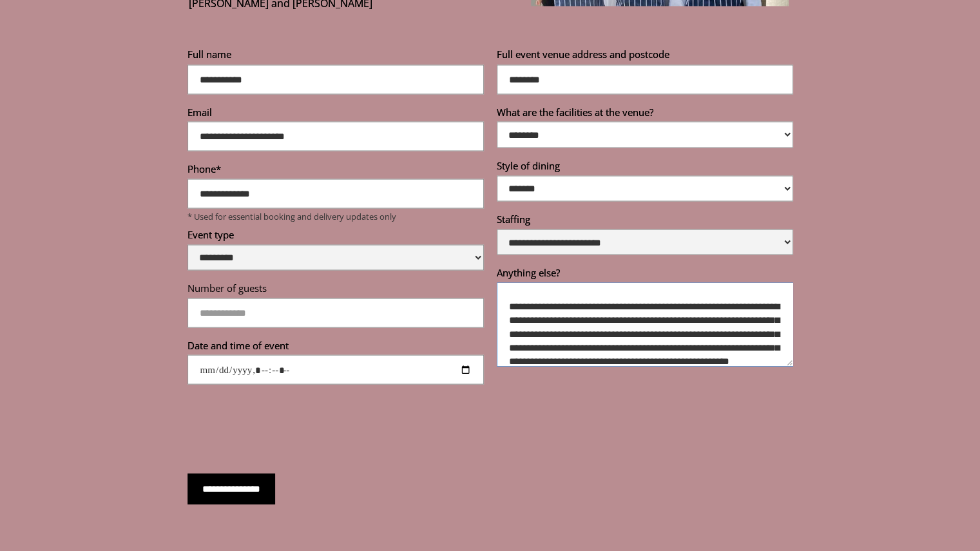  Describe the element at coordinates (336, 347) in the screenshot. I see `label: Date and time of event` at that location.